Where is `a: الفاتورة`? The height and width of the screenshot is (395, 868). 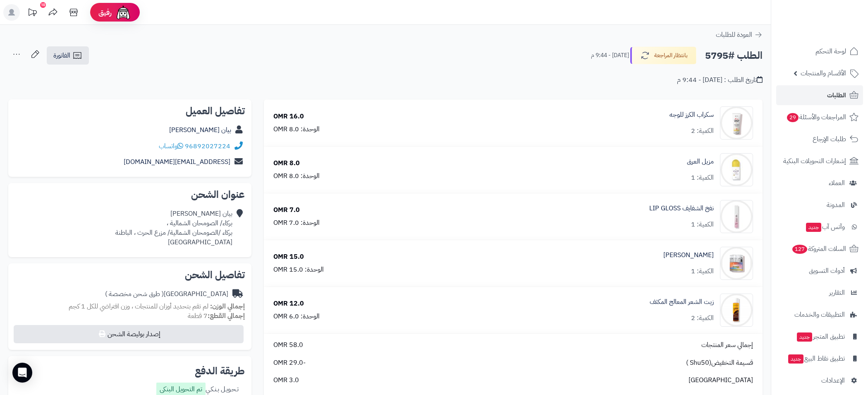 a: الفاتورة is located at coordinates (68, 55).